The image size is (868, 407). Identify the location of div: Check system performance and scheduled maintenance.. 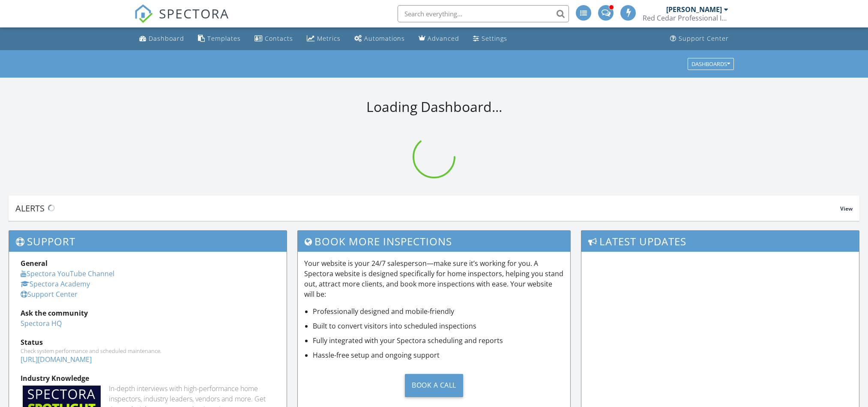
(148, 350).